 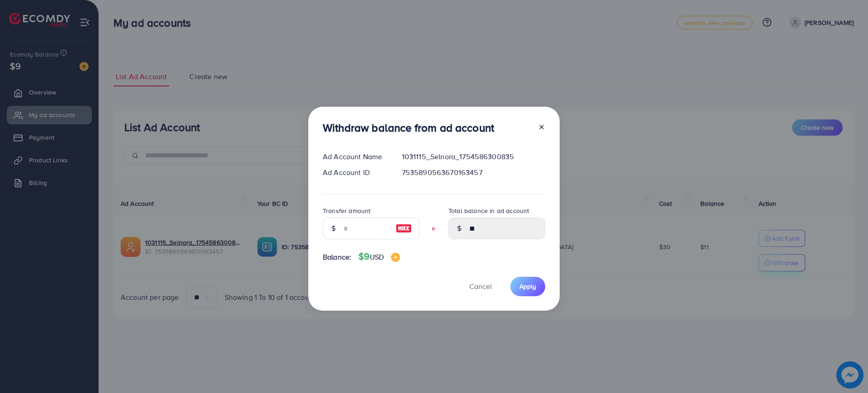 I want to click on button: Cancel, so click(x=480, y=286).